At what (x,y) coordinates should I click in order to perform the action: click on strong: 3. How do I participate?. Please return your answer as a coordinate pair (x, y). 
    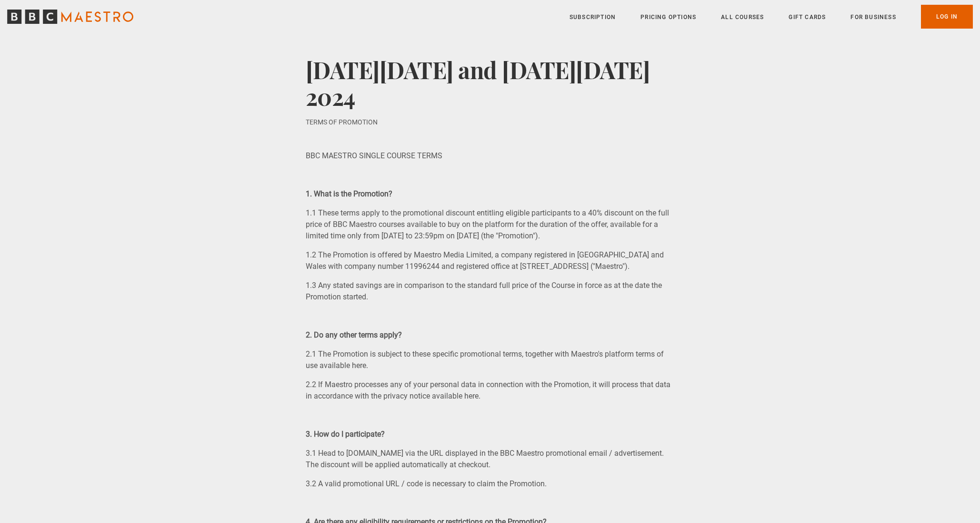
    Looking at the image, I should click on (345, 434).